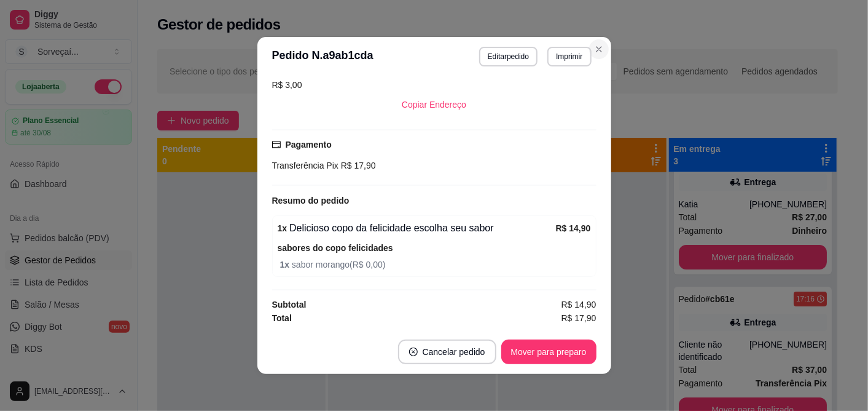  What do you see at coordinates (417, 228) in the screenshot?
I see `div: Delicioso copo da felicidade escolha seu sabor` at bounding box center [417, 228].